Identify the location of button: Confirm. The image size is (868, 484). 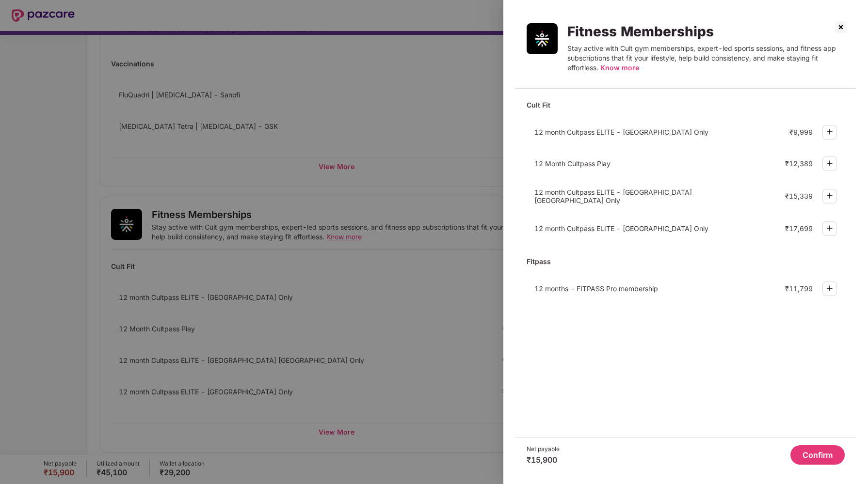
(818, 455).